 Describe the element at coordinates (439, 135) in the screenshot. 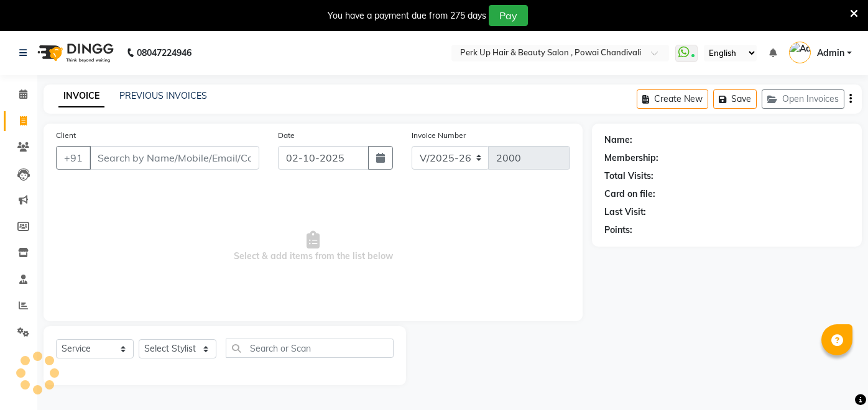

I see `label: Invoice Number` at that location.